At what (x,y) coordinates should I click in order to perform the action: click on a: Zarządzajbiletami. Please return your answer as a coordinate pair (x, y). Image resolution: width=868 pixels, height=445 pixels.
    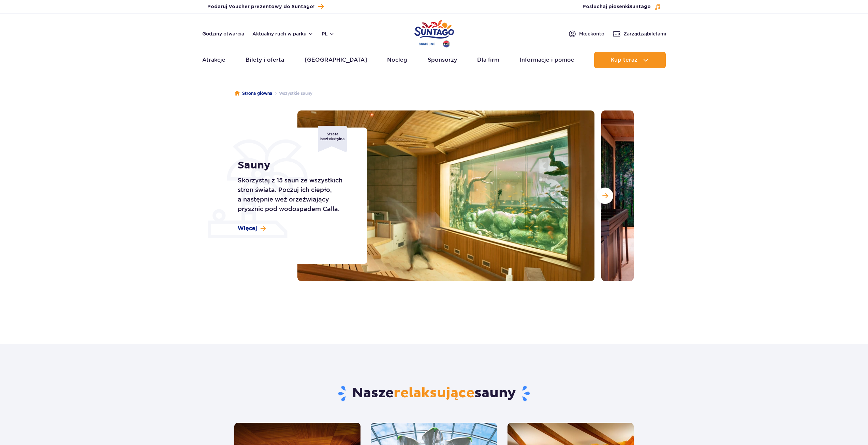
    Looking at the image, I should click on (640, 34).